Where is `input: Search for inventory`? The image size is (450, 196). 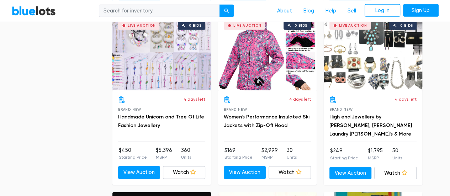
input: Search for inventory is located at coordinates (159, 11).